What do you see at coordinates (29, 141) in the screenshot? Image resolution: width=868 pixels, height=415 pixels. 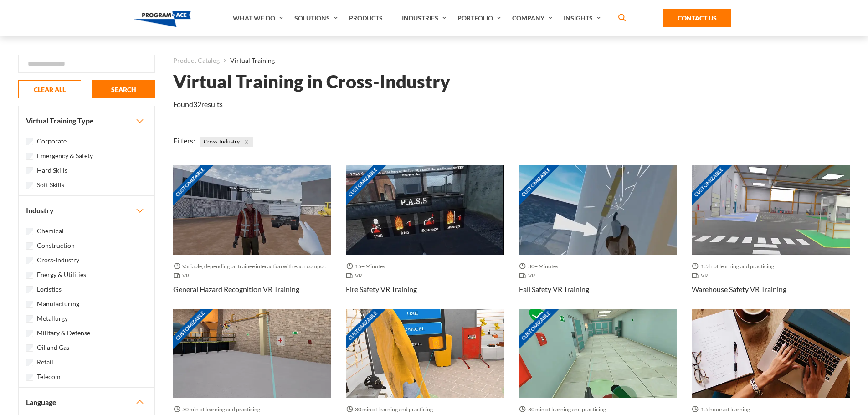 I see `input: Corporate` at bounding box center [29, 141].